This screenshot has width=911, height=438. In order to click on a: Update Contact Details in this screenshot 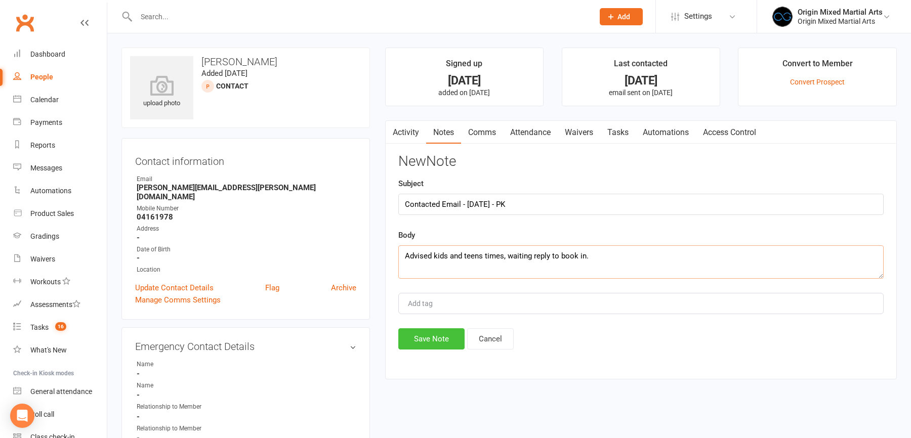, I will do `click(174, 288)`.